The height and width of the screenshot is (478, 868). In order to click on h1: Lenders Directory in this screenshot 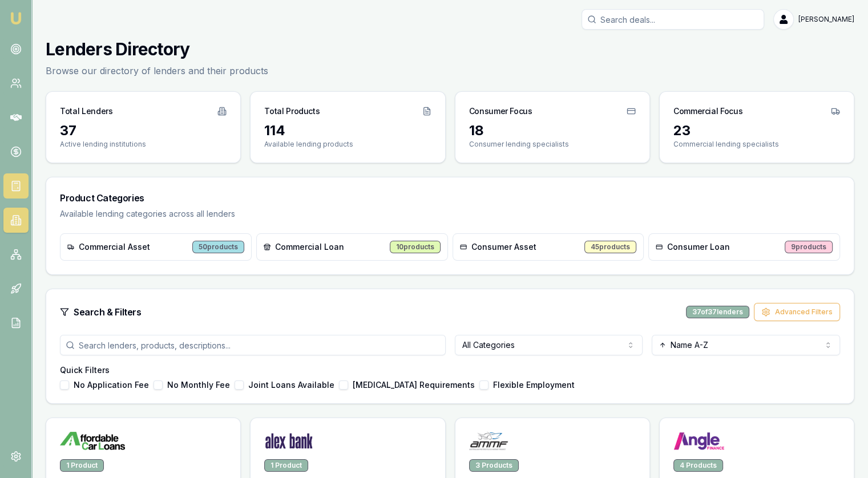, I will do `click(157, 49)`.